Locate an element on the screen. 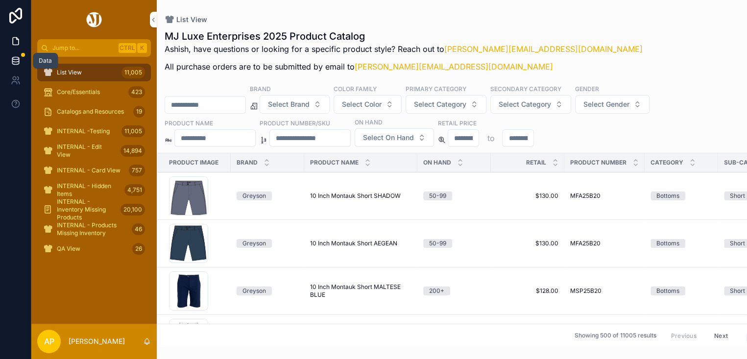 The image size is (747, 359). a: List View11,005 is located at coordinates (94, 73).